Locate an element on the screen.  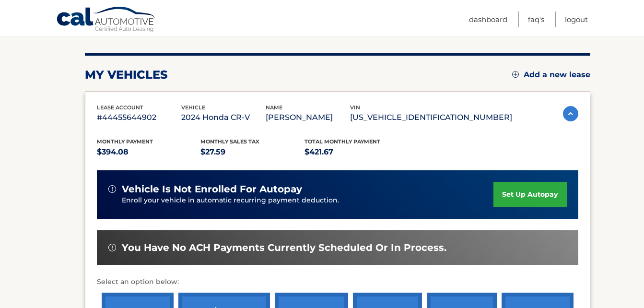
span: You have no ACH payments currently scheduled or in process. is located at coordinates (284, 247).